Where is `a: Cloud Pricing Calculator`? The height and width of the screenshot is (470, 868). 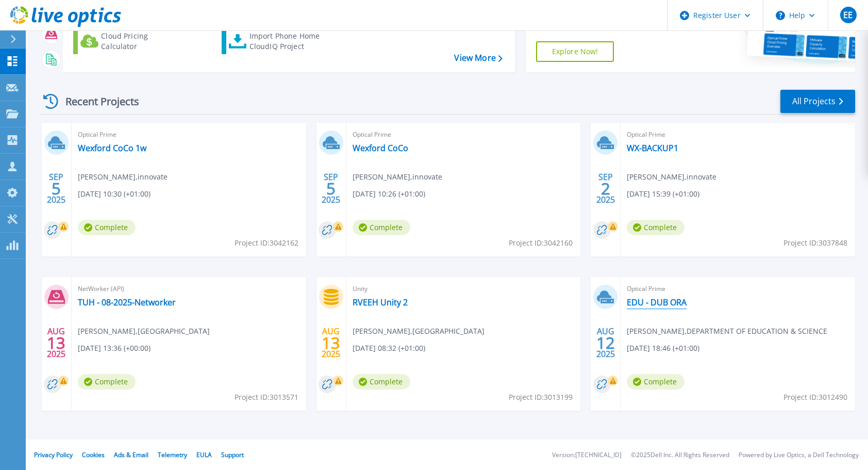
a: Cloud Pricing Calculator is located at coordinates (130, 41).